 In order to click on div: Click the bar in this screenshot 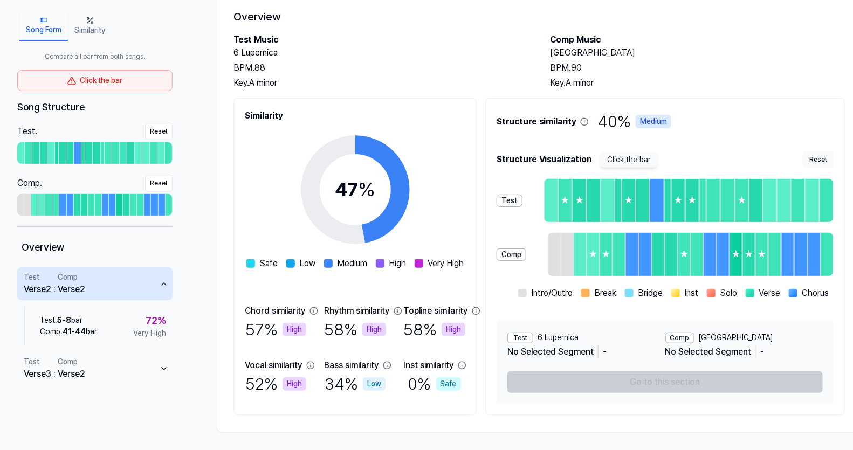, I will do `click(95, 80)`.